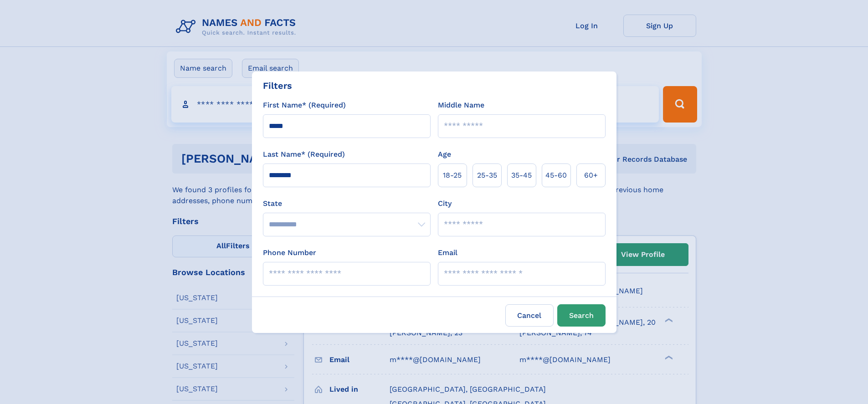 Image resolution: width=868 pixels, height=404 pixels. Describe the element at coordinates (289, 253) in the screenshot. I see `label: Phone Number` at that location.